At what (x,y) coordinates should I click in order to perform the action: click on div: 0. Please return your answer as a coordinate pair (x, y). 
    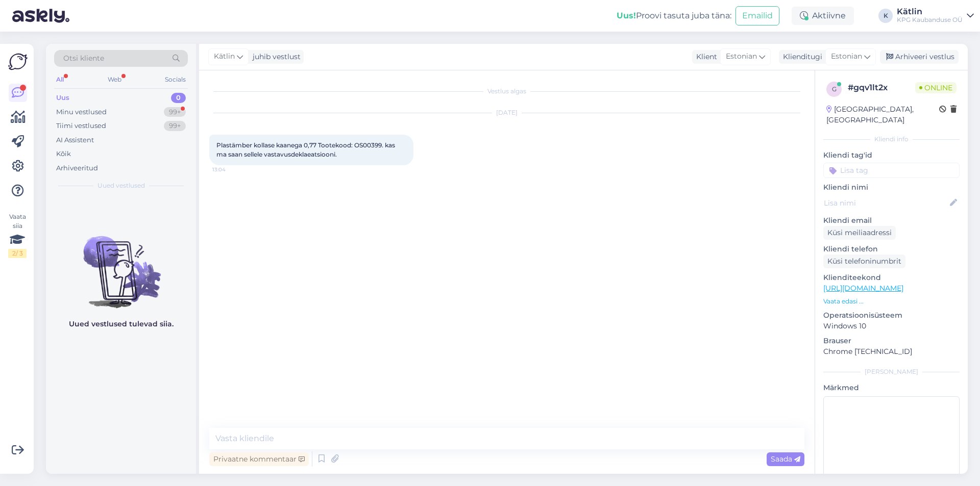
    Looking at the image, I should click on (178, 98).